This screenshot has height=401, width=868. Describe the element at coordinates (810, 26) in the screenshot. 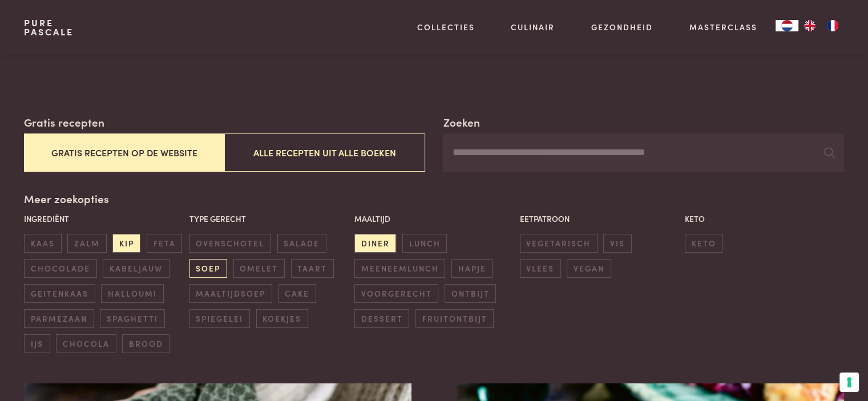

I see `a: EN` at that location.